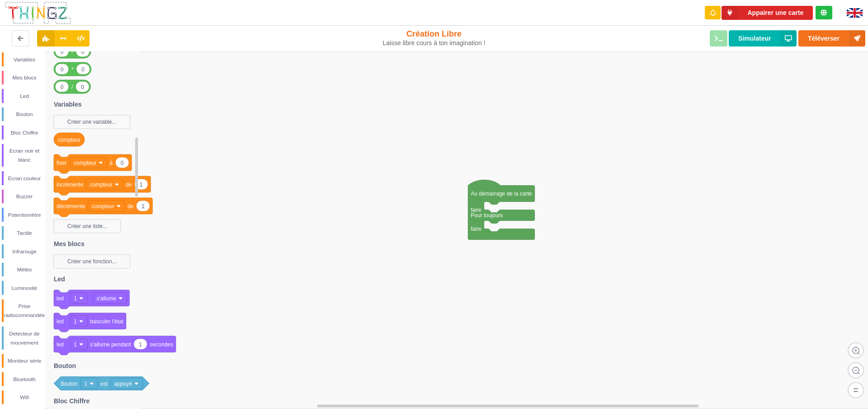 This screenshot has width=868, height=415. Describe the element at coordinates (25, 361) in the screenshot. I see `div: Moniteur série` at that location.